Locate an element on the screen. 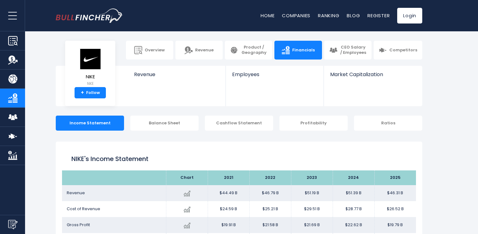 Image resolution: width=478 pixels, height=234 pixels. td: $51.39 B is located at coordinates (353, 193).